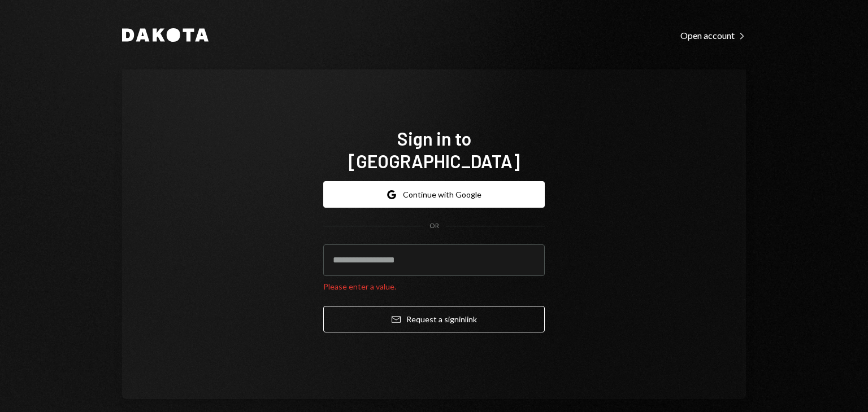 This screenshot has width=868, height=412. Describe the element at coordinates (713, 36) in the screenshot. I see `div: Open account` at that location.